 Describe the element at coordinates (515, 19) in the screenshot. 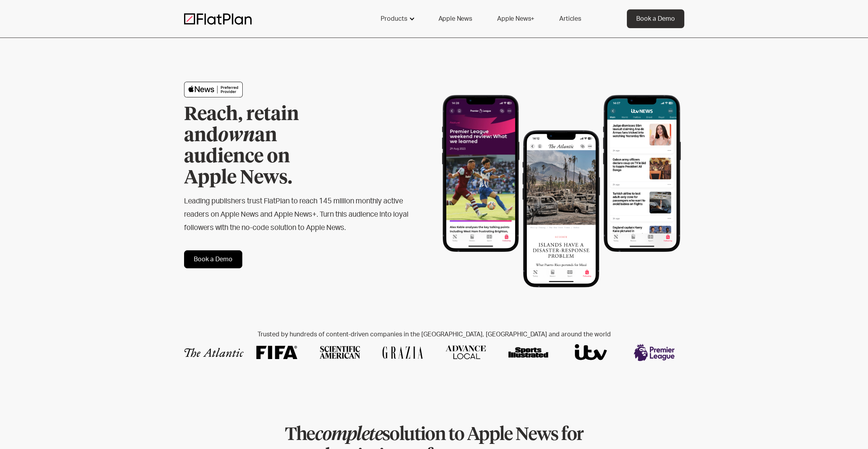

I see `a: Apple News+` at that location.